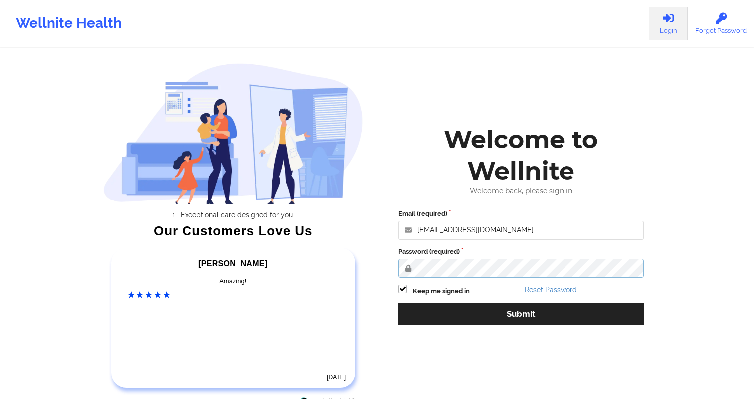  Describe the element at coordinates (721, 23) in the screenshot. I see `a: Forgot Password` at that location.